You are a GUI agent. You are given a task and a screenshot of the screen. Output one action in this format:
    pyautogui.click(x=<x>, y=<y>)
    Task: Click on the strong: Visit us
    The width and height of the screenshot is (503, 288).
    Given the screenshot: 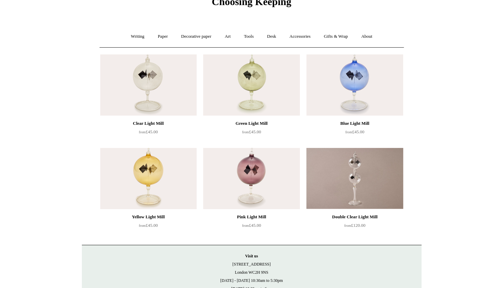 What is the action you would take?
    pyautogui.click(x=252, y=256)
    